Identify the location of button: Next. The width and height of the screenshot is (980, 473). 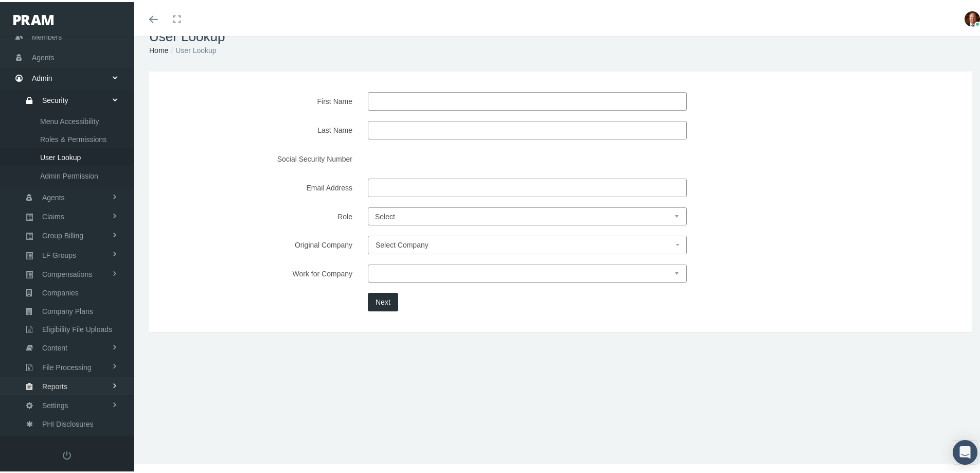
(383, 300).